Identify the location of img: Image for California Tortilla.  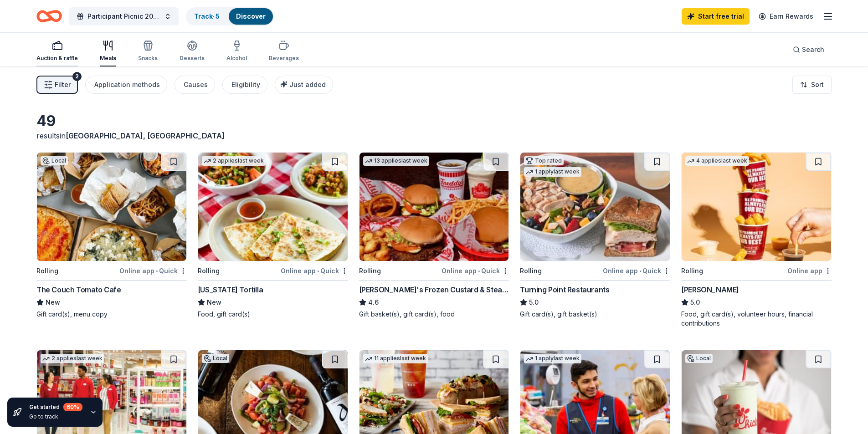
(273, 207).